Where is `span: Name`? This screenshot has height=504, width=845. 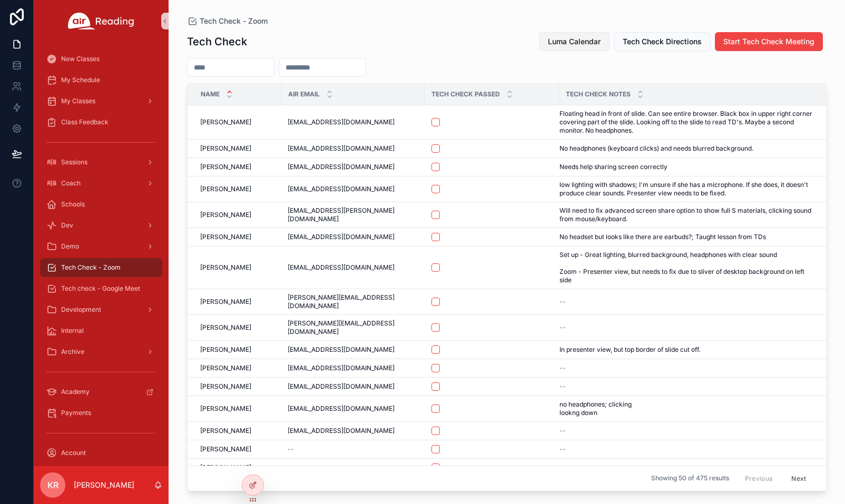 span: Name is located at coordinates (211, 94).